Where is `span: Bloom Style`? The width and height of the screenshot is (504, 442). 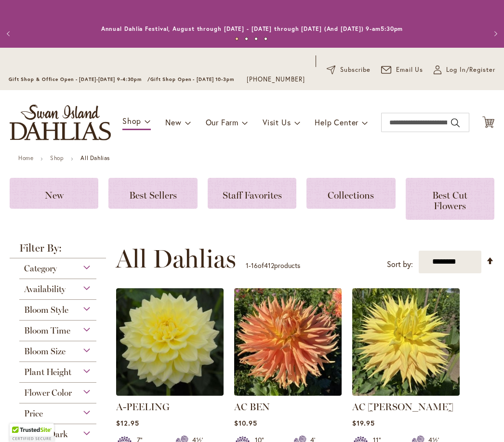 span: Bloom Style is located at coordinates (46, 310).